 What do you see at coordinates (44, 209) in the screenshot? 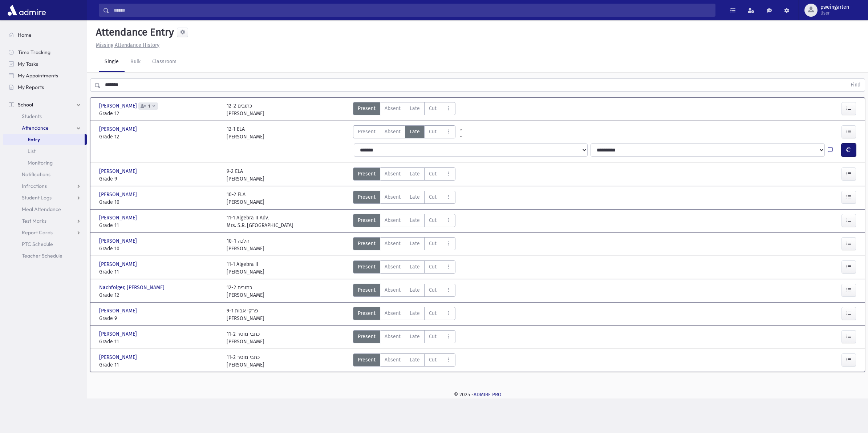
I see `a: Meal Attendance` at bounding box center [44, 209].